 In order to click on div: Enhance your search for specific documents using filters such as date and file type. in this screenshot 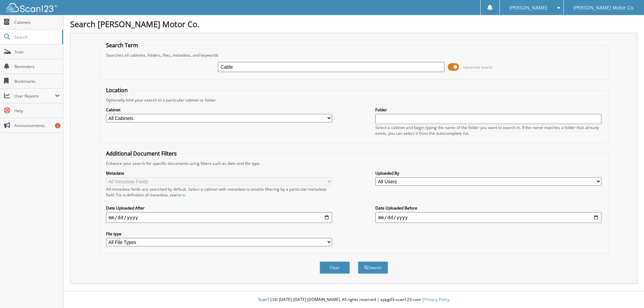, I will do `click(354, 163)`.